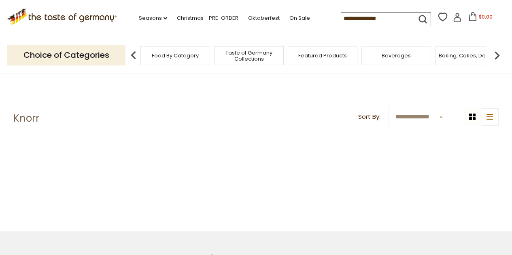  I want to click on label: Sort By:, so click(369, 117).